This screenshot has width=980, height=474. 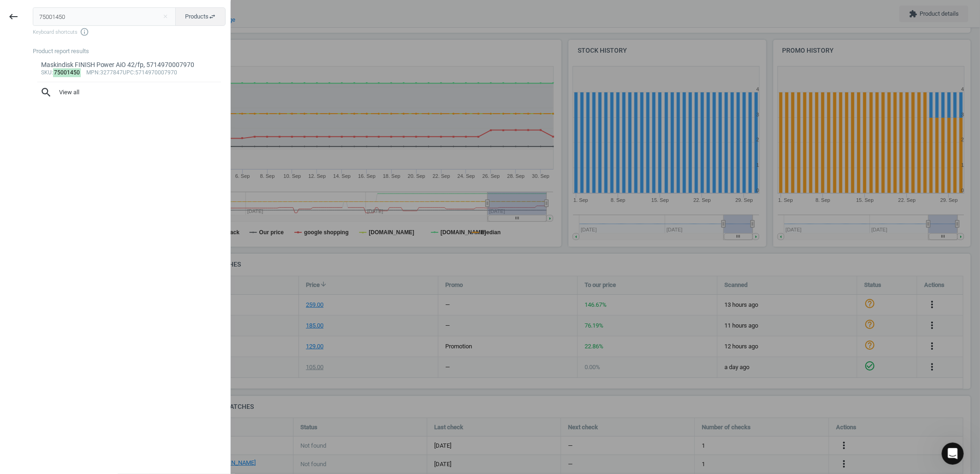 What do you see at coordinates (129, 32) in the screenshot?
I see `span: Keyboard shortcuts` at bounding box center [129, 32].